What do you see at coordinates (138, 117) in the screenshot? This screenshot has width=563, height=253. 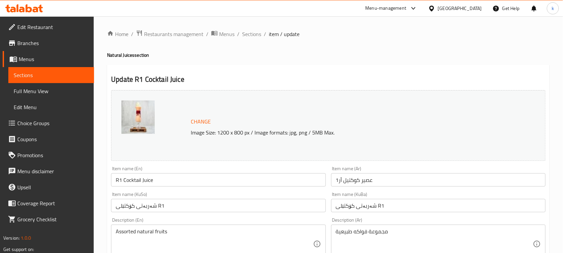 I see `img: %D8%B9%D8%B5%D9%8A%D8%B1_%D9%83%D9%88%D9%83%D8%AA%D9%8A%D9%84_r1638954588426118284.jpg` at bounding box center [138, 117].